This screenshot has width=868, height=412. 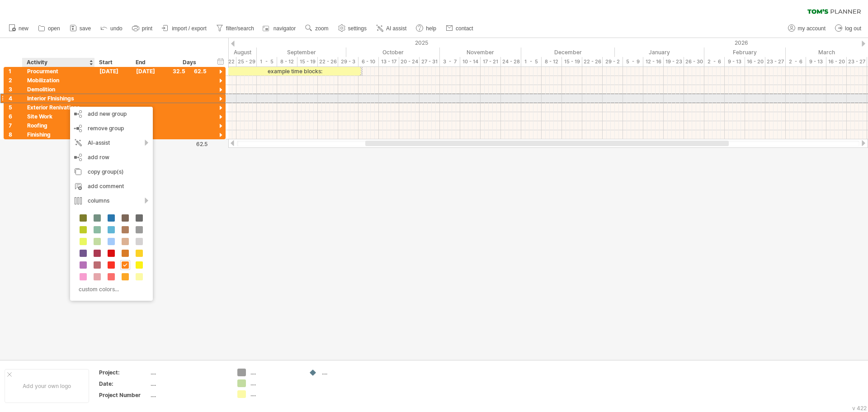 I want to click on div: columns, so click(x=111, y=201).